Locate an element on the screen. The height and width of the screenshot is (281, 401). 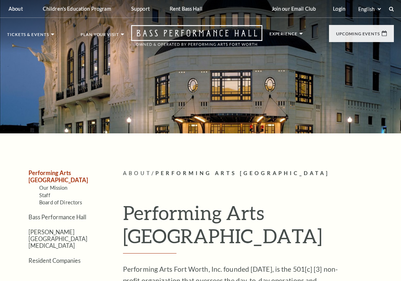
a: Our Mission is located at coordinates (53, 187).